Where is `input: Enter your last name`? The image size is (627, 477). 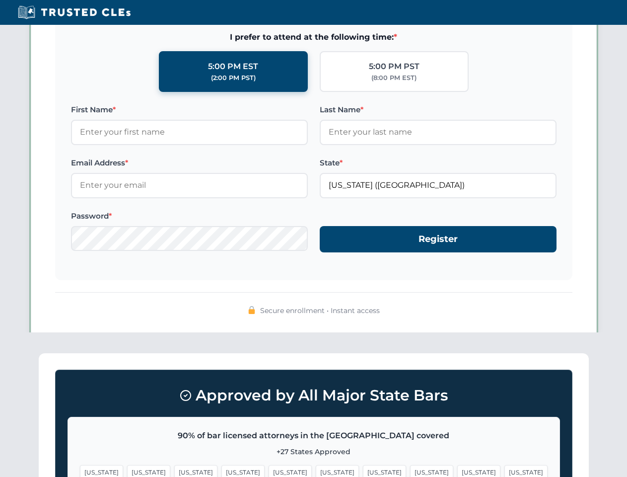 input: Enter your last name is located at coordinates (438, 132).